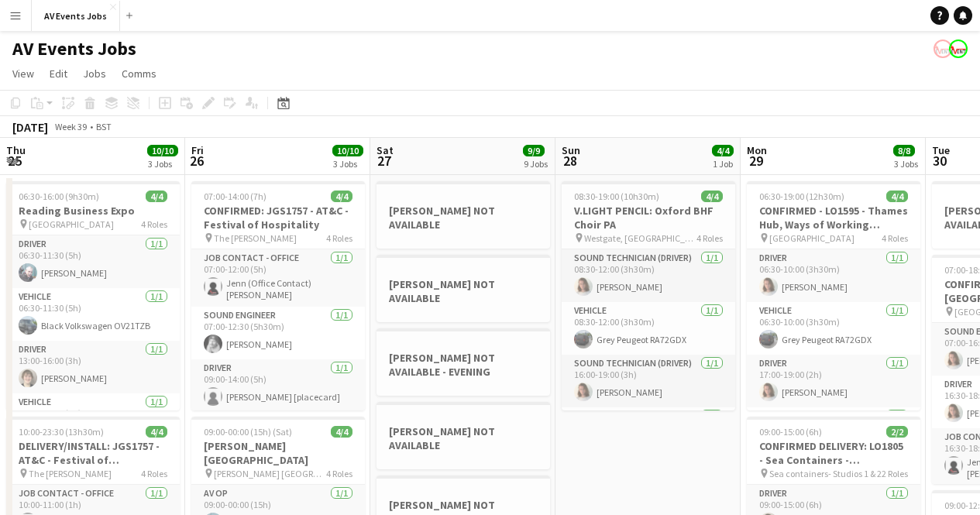 The width and height of the screenshot is (980, 515). I want to click on a: View, so click(23, 74).